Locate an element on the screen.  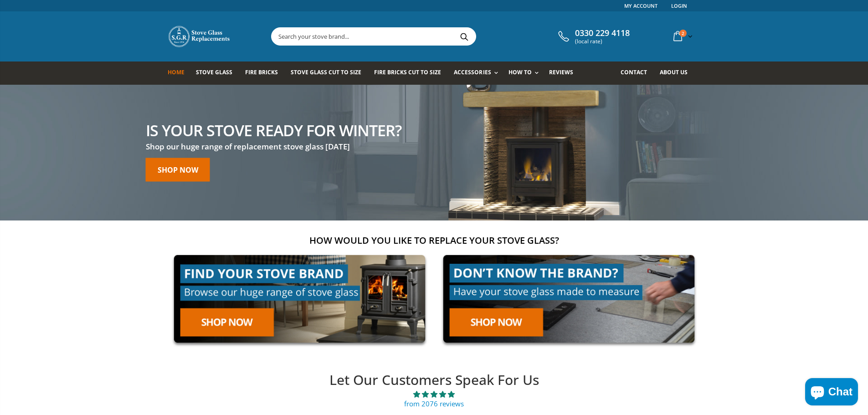
a: 4.89 stars from 2076 reviews is located at coordinates (434, 399).